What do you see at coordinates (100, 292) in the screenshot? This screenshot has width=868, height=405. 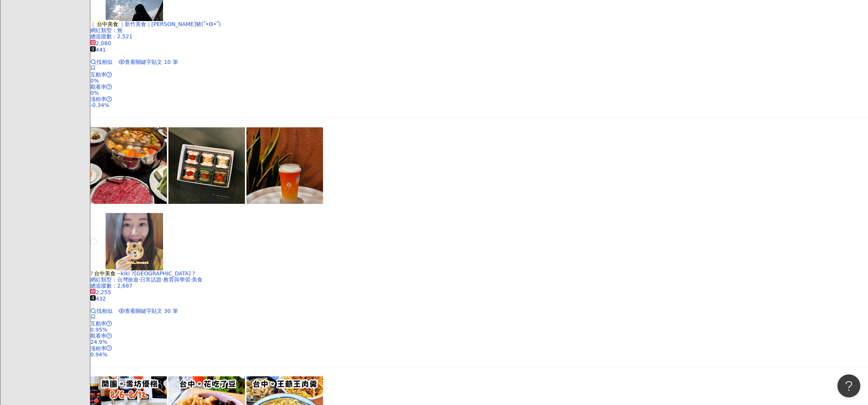 I see `span: 2,255` at bounding box center [100, 292].